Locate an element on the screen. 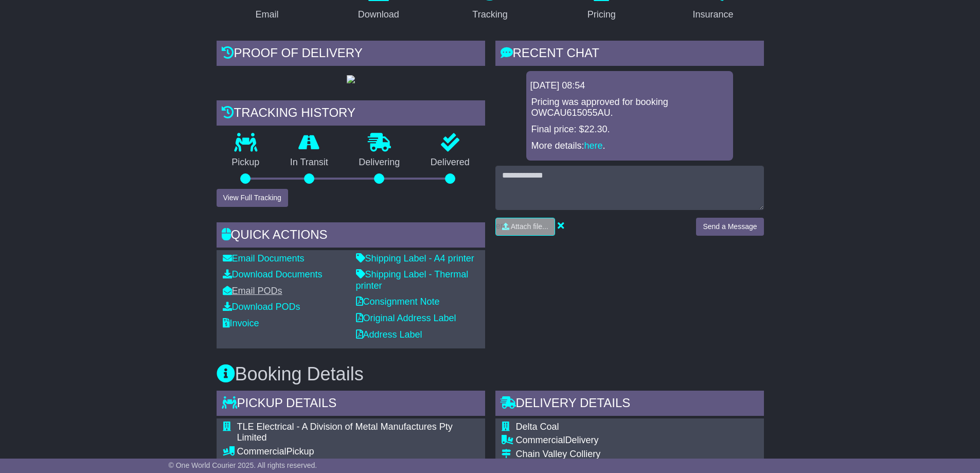  div: Quick Actions is located at coordinates (351, 236).